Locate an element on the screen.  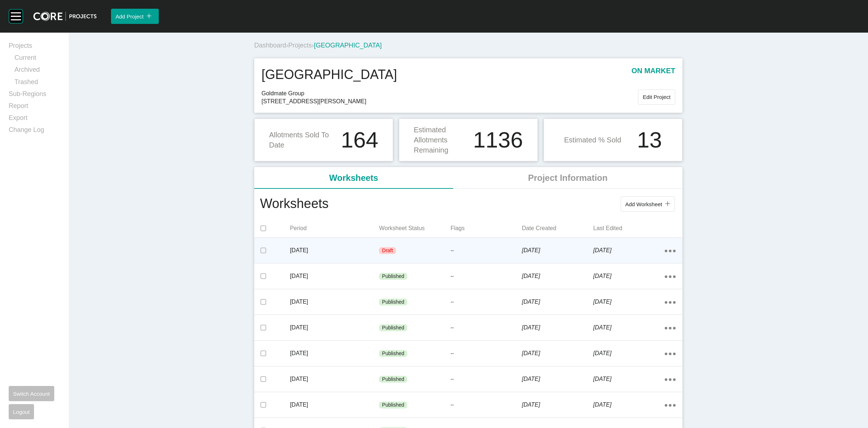
p: Date Created is located at coordinates (557, 228).